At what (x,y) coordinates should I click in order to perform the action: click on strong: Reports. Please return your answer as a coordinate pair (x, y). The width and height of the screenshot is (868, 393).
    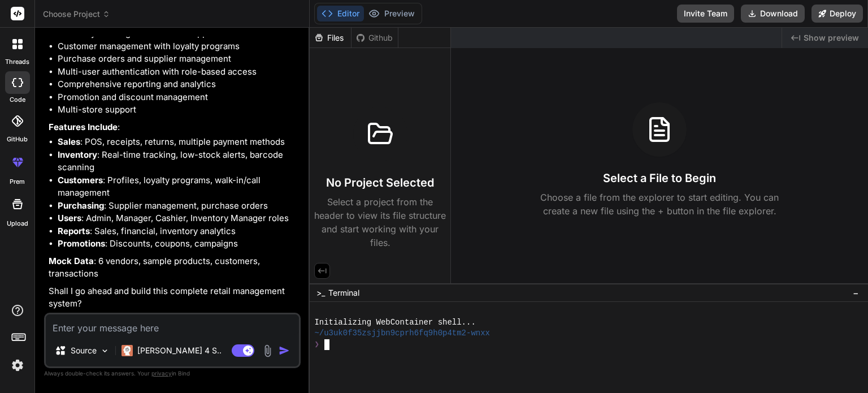
    Looking at the image, I should click on (74, 231).